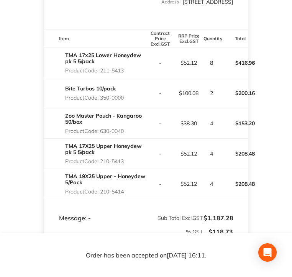 This screenshot has width=292, height=277. What do you see at coordinates (189, 39) in the screenshot?
I see `th: RRP Price Excl. GST` at bounding box center [189, 39].